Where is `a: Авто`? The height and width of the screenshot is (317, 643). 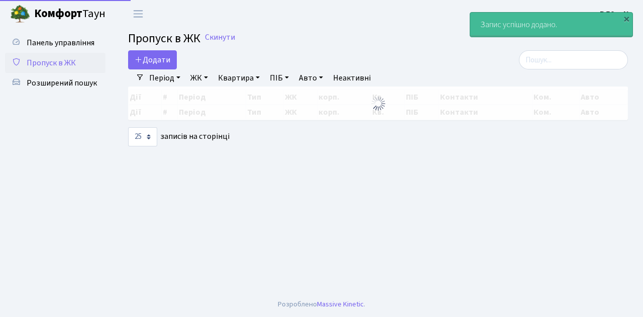
a: Авто is located at coordinates (311, 78).